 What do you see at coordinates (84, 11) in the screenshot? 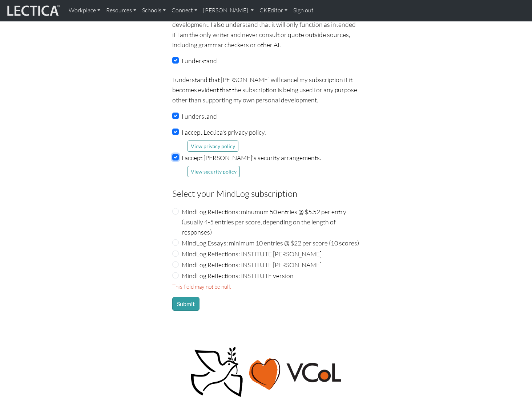
I see `a: Workplace` at bounding box center [84, 11].